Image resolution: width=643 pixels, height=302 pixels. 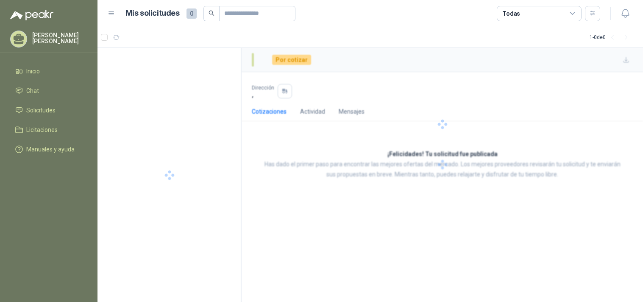 What do you see at coordinates (611, 37) in the screenshot?
I see `div: 1 - 0 de 0` at bounding box center [611, 37].